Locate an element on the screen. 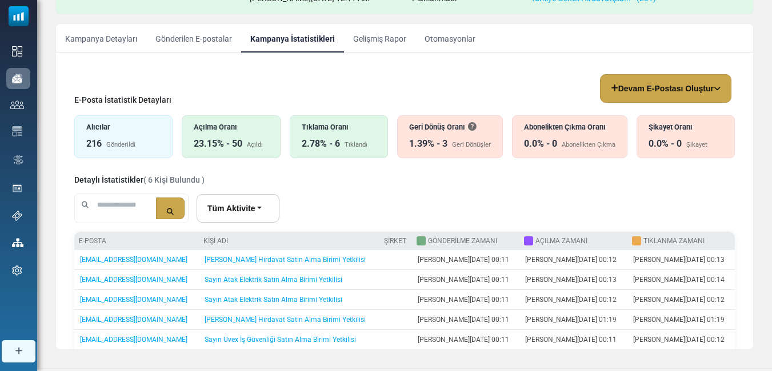 The height and width of the screenshot is (371, 772). a: Şirket is located at coordinates (395, 241).